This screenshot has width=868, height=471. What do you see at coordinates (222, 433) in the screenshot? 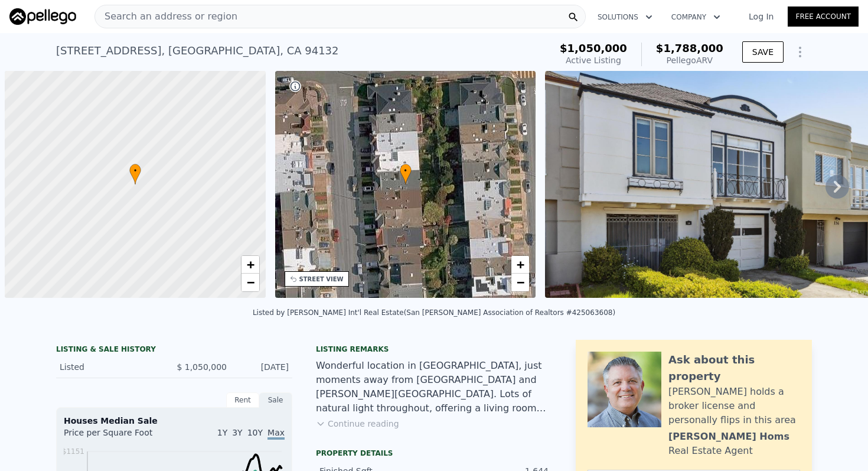
I see `span: 1Y` at bounding box center [222, 433].